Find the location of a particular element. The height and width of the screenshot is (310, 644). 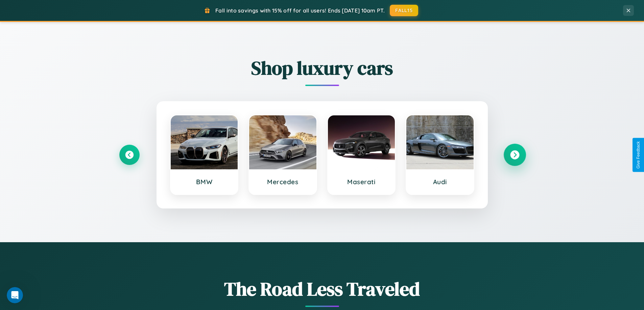

h3: Maserati is located at coordinates (361, 182).